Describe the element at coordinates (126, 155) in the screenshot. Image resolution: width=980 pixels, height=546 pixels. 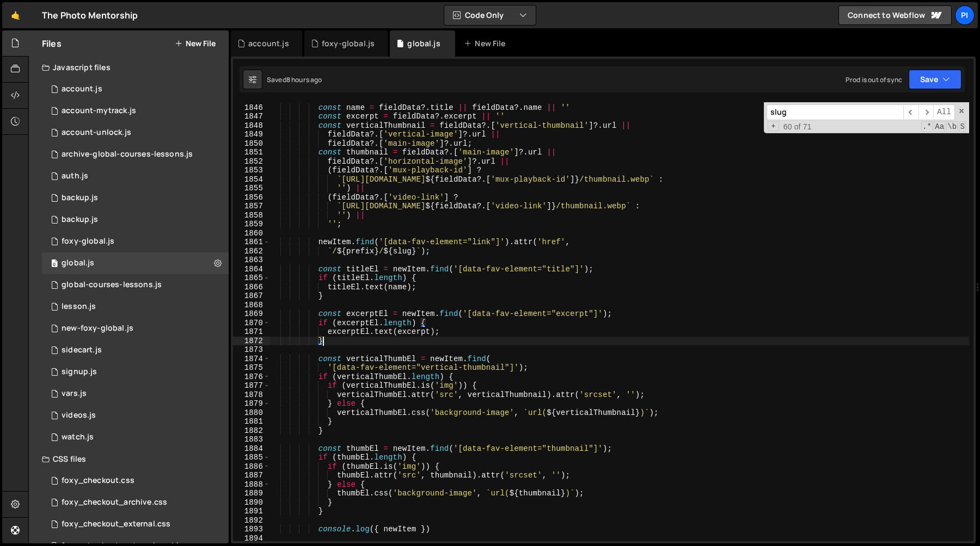
I see `div: archive-global-courses-lessons.js` at that location.